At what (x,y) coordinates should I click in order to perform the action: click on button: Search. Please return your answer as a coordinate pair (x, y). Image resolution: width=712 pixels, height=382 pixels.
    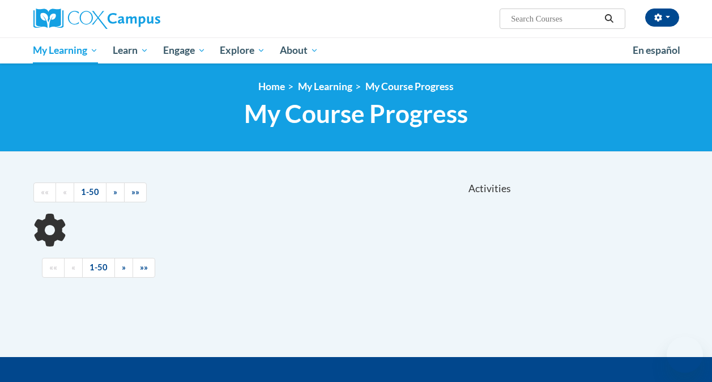
    Looking at the image, I should click on (609, 19).